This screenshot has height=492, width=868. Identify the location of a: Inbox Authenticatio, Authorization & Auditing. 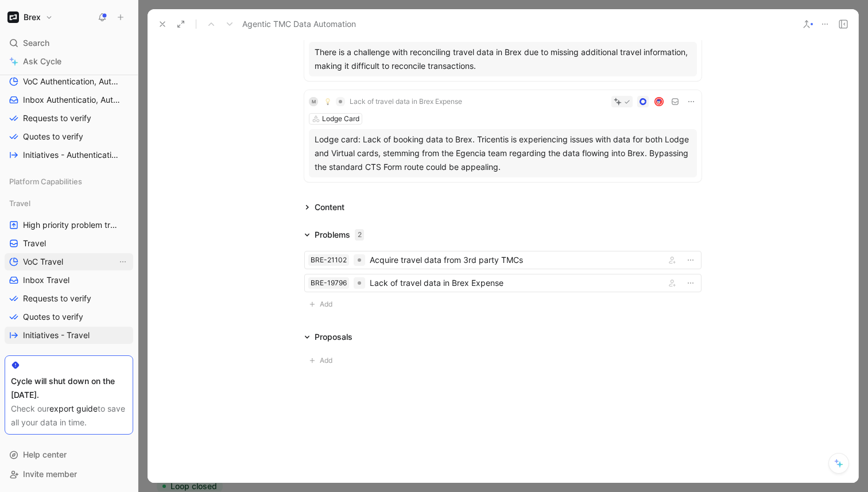
(69, 100).